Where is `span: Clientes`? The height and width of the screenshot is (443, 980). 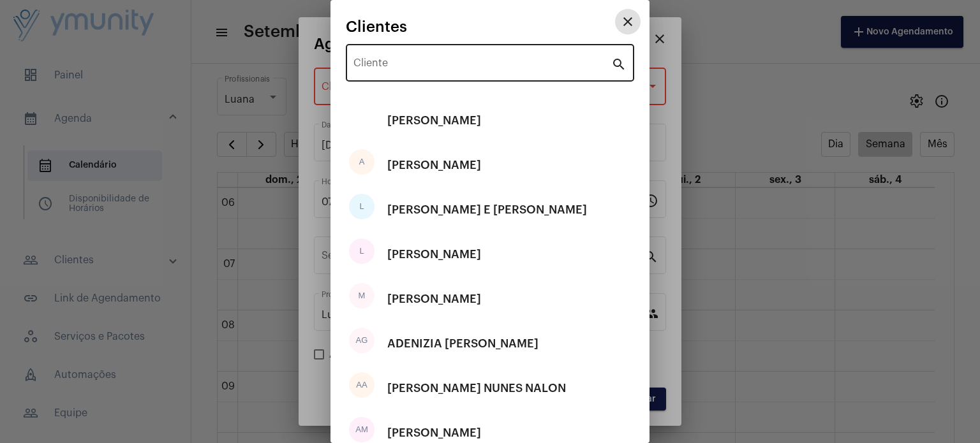
span: Clientes is located at coordinates (376, 27).